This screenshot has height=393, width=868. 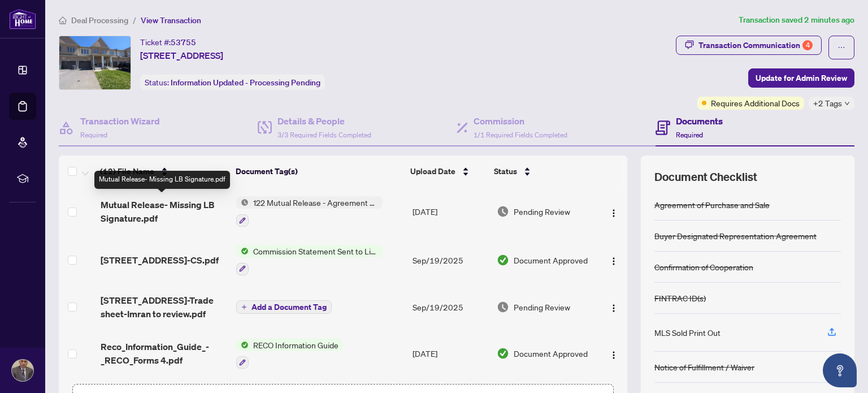 I want to click on article: Transaction saved 2 minutes ago, so click(x=796, y=20).